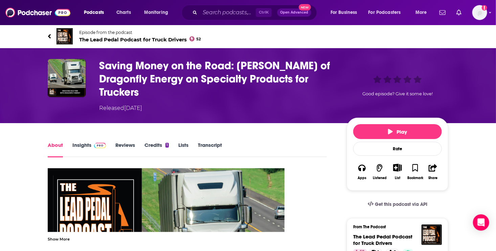  What do you see at coordinates (148, 36) in the screenshot?
I see `a: The Lead Pedal Podcast for Truck DriversEpisode from the podcastThe Lead Pedal Podcast for Truck ...` at bounding box center [148, 36].